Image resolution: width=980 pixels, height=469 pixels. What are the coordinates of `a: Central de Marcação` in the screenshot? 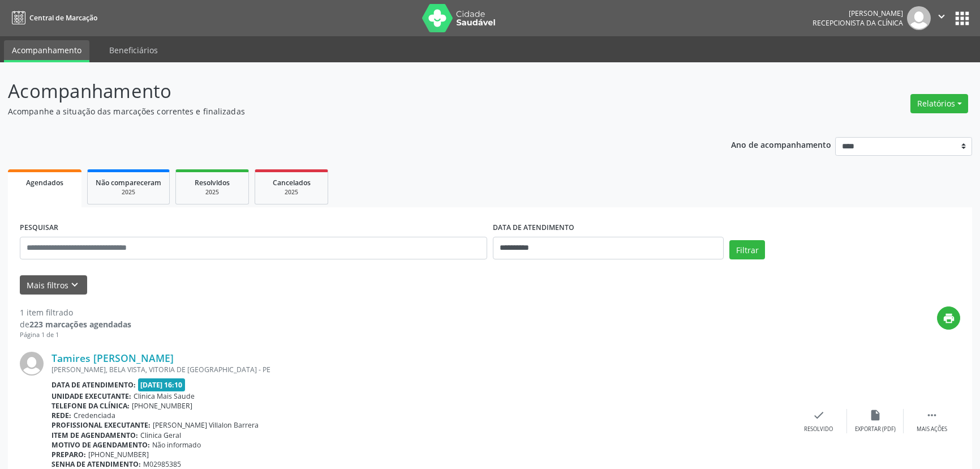 It's located at (53, 18).